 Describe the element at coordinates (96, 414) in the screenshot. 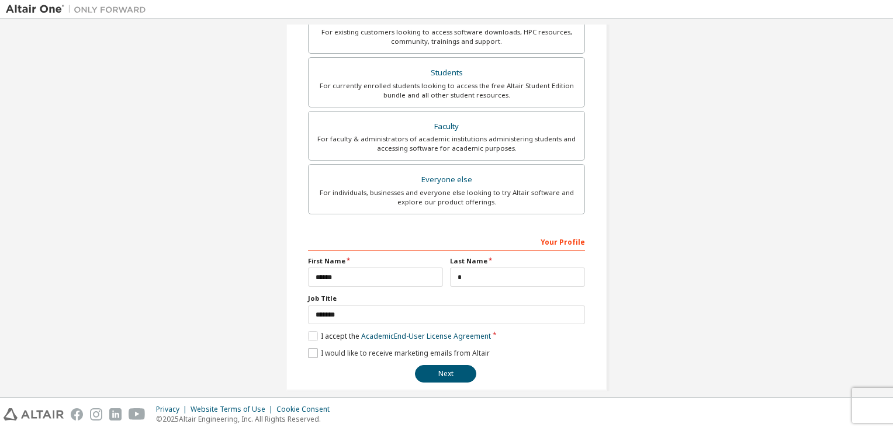

I see `img: instagram.svg` at that location.